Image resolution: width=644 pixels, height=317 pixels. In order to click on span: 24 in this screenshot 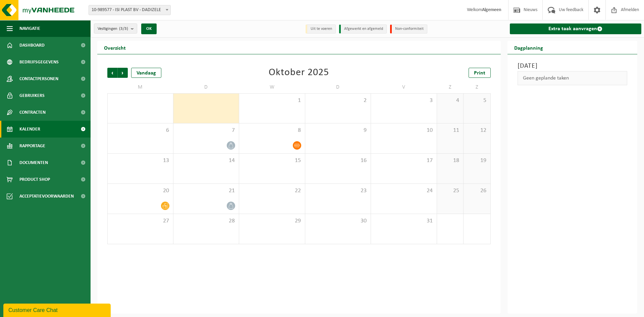, I will do `click(404, 191)`.